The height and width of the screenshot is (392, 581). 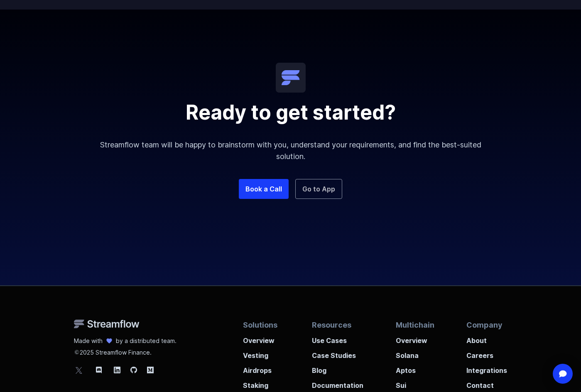 What do you see at coordinates (261, 368) in the screenshot?
I see `p: Airdrops` at bounding box center [261, 368].